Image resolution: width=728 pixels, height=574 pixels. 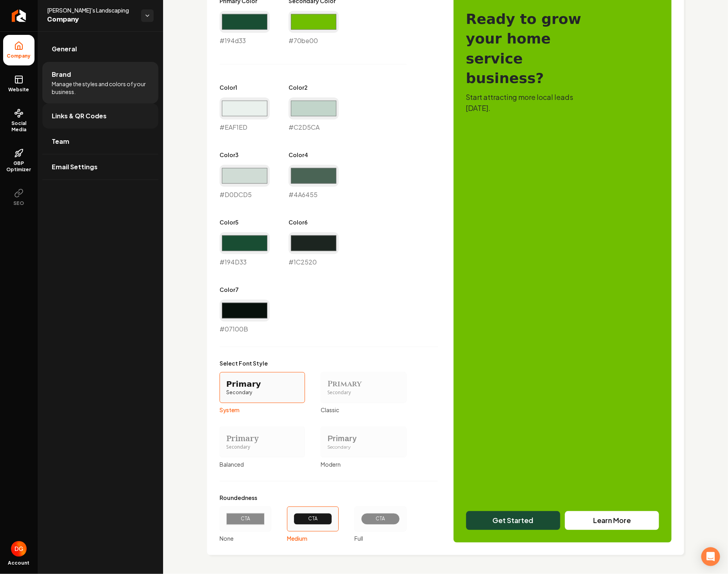 What do you see at coordinates (363, 465) in the screenshot?
I see `div: Modern` at bounding box center [363, 465].